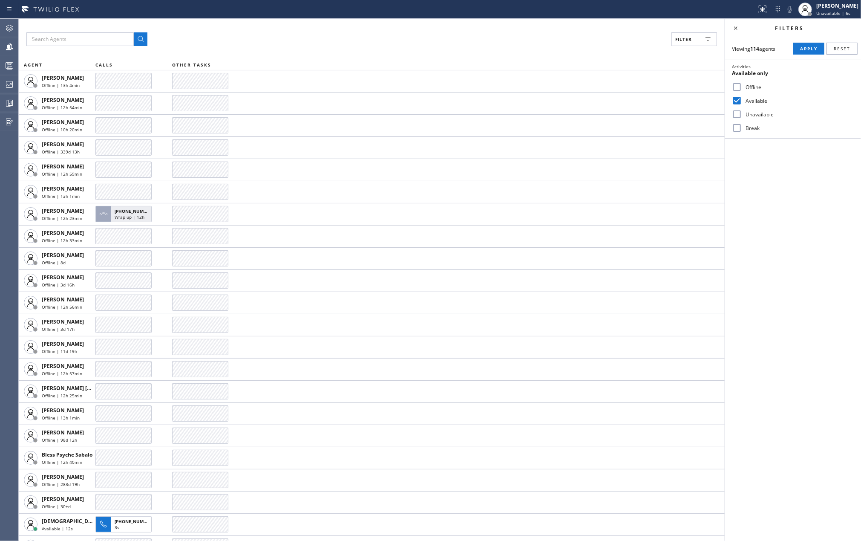 This screenshot has width=861, height=541. What do you see at coordinates (60, 85) in the screenshot?
I see `span: Offline | 13h 4min` at bounding box center [60, 85].